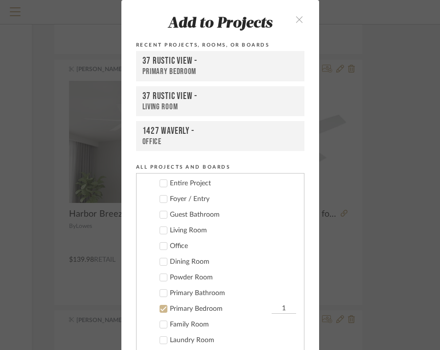  I want to click on div: Guest Bathroom, so click(233, 214).